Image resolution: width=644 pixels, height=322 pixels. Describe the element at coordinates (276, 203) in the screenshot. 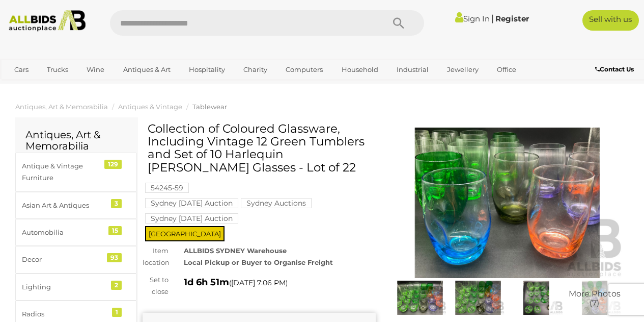

I see `a: Sydney Auctions` at that location.